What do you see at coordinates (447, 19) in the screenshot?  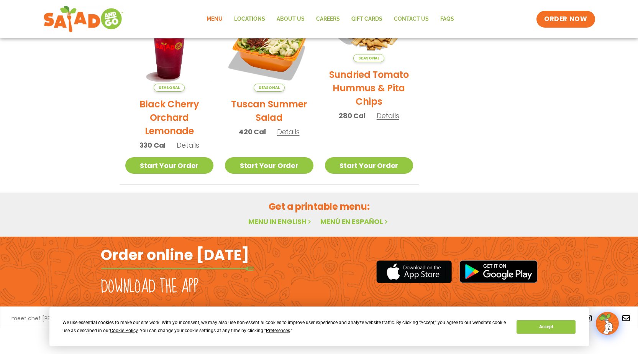 I see `a: FAQs` at bounding box center [447, 19].